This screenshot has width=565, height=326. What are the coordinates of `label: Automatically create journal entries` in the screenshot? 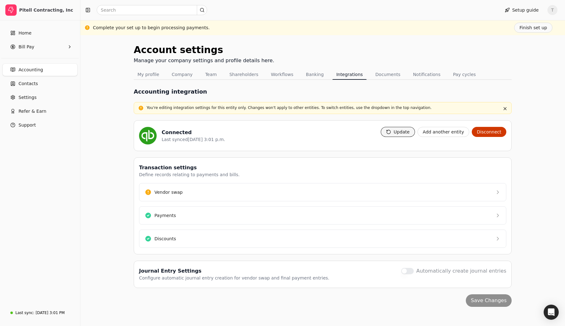 It's located at (461, 271).